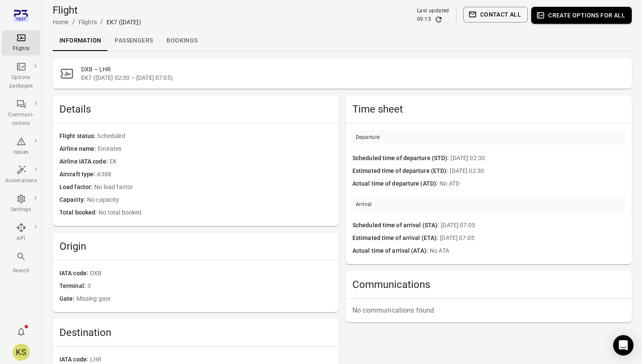 The height and width of the screenshot is (364, 642). I want to click on button: Notifications, so click(21, 331).